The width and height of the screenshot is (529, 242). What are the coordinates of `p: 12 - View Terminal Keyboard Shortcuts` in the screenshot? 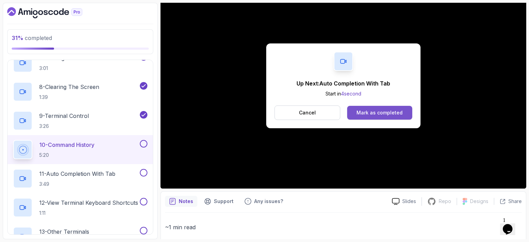 It's located at (89, 203).